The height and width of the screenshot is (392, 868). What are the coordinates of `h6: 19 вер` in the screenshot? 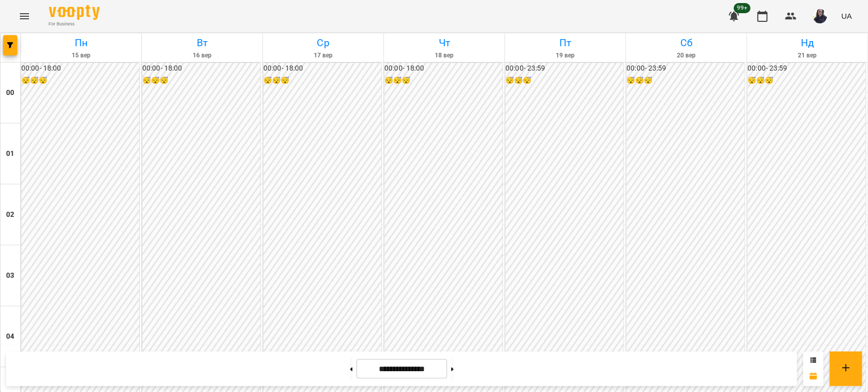 It's located at (565, 56).